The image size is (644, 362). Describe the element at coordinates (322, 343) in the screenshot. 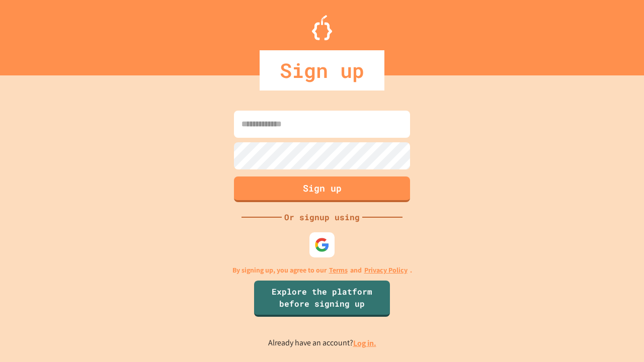

I see `p: Already have an account?` at that location.